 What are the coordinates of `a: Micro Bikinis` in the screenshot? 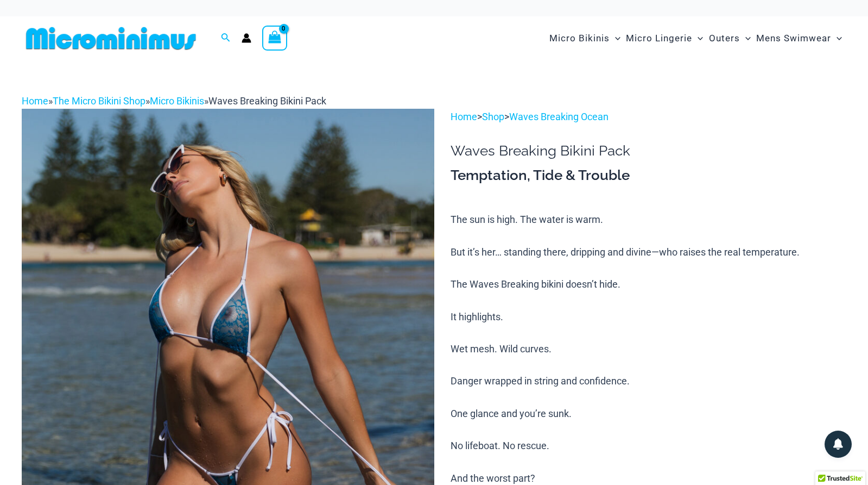 It's located at (177, 100).